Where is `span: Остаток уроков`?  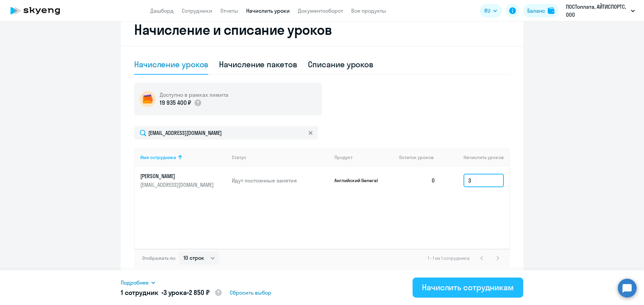
span: Остаток уроков is located at coordinates (416, 157).